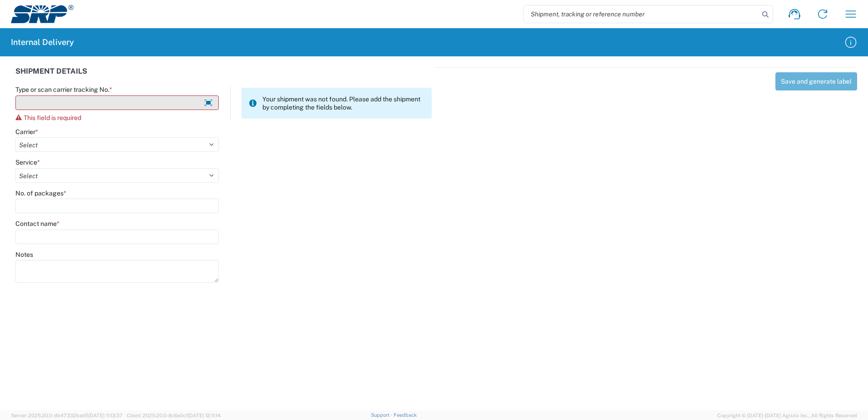 This screenshot has height=420, width=868. Describe the element at coordinates (37, 224) in the screenshot. I see `label: Contact name` at that location.